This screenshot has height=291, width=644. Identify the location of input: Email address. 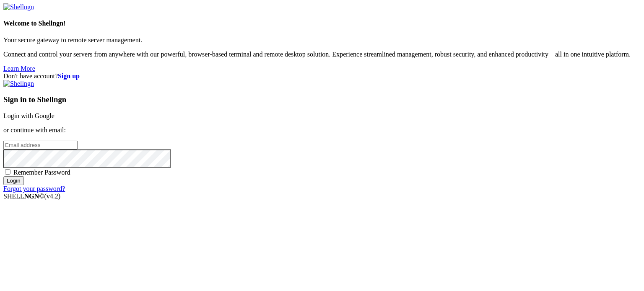
(40, 145).